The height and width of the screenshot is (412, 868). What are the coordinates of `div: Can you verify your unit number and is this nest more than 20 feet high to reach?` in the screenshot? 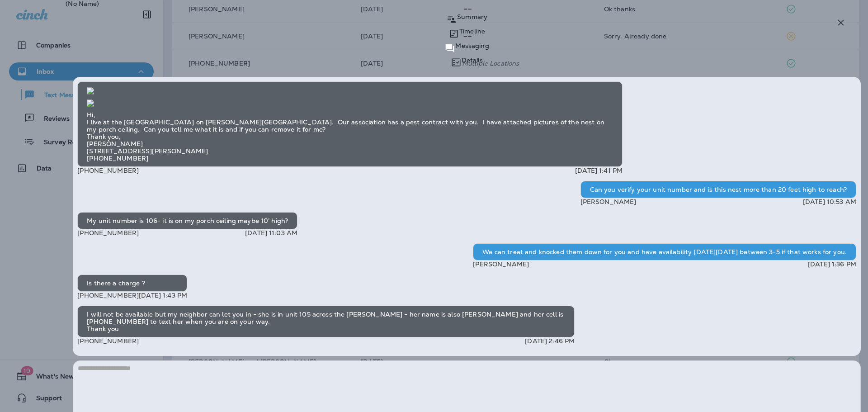 It's located at (718, 190).